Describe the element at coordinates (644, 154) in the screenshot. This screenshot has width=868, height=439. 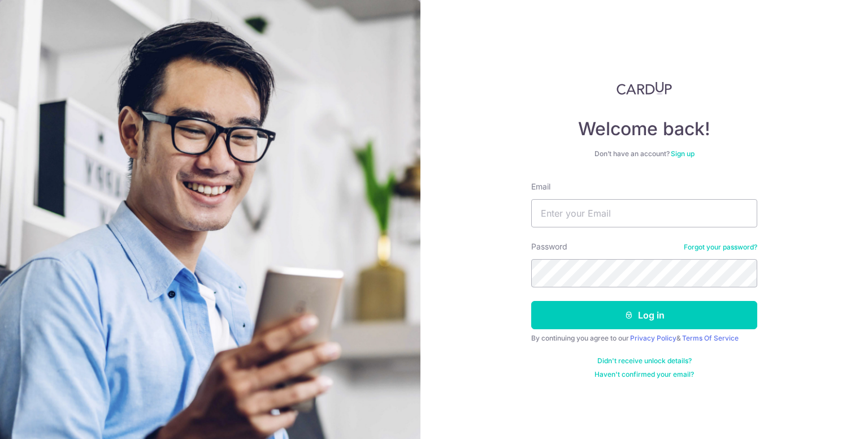
I see `div: Don’t have an account?` at that location.